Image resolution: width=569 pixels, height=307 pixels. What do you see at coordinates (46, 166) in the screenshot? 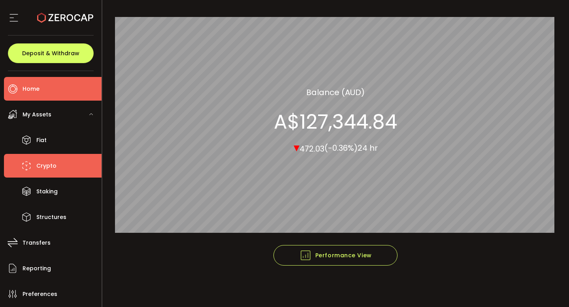
I see `span: Crypto` at bounding box center [46, 166].